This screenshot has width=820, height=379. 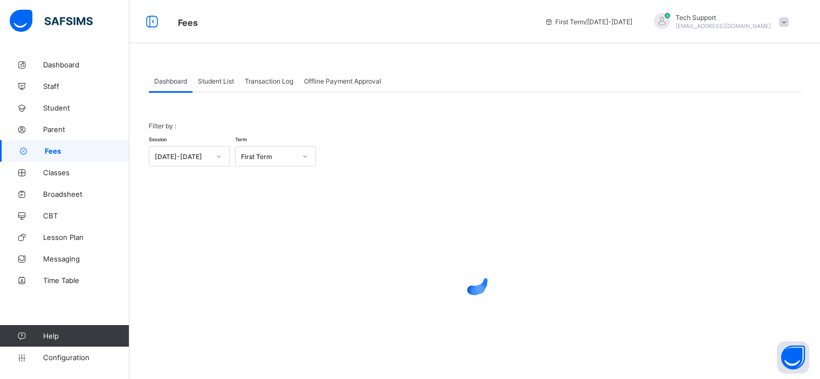 I want to click on span: Student List, so click(x=216, y=81).